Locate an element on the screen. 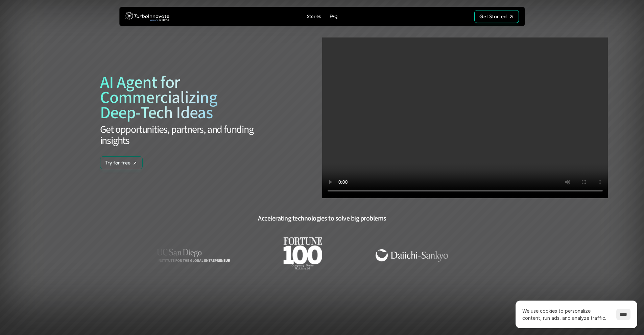  a: Stories is located at coordinates (314, 17).